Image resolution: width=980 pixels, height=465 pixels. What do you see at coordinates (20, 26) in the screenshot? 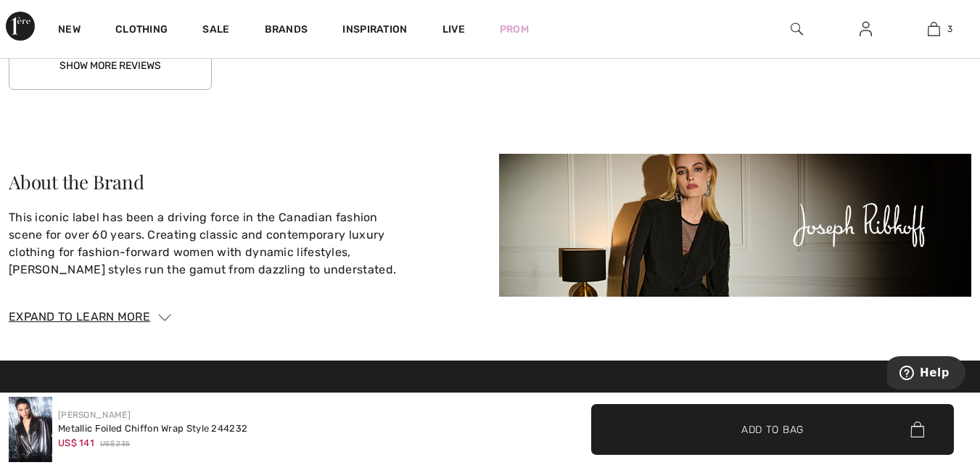
I see `a: 1ère Avenue` at bounding box center [20, 26].